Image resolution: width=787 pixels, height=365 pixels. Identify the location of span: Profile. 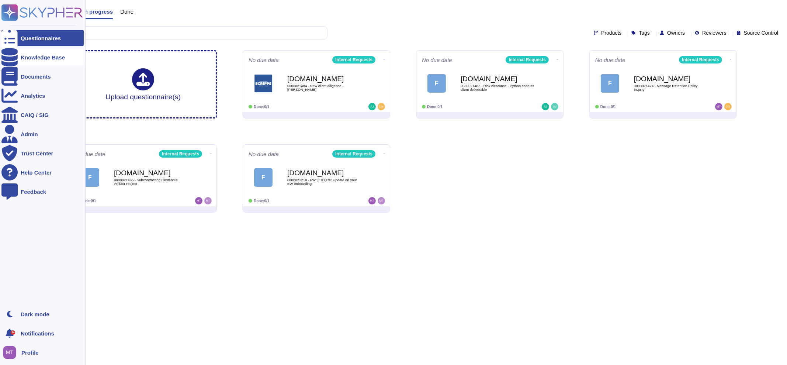
(30, 352).